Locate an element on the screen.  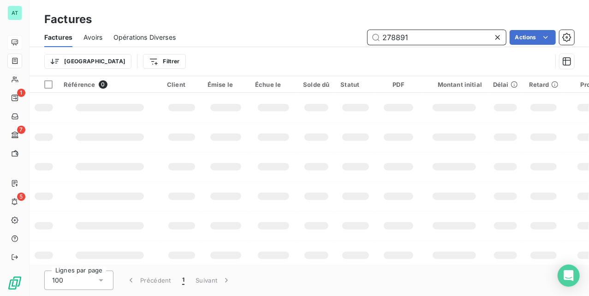
button: Actions is located at coordinates (533, 37).